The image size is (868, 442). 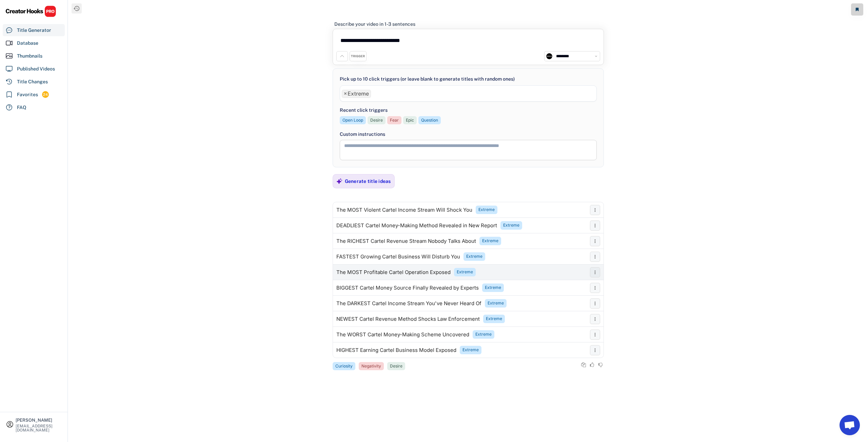 What do you see at coordinates (430, 120) in the screenshot?
I see `div: Question` at bounding box center [430, 120].